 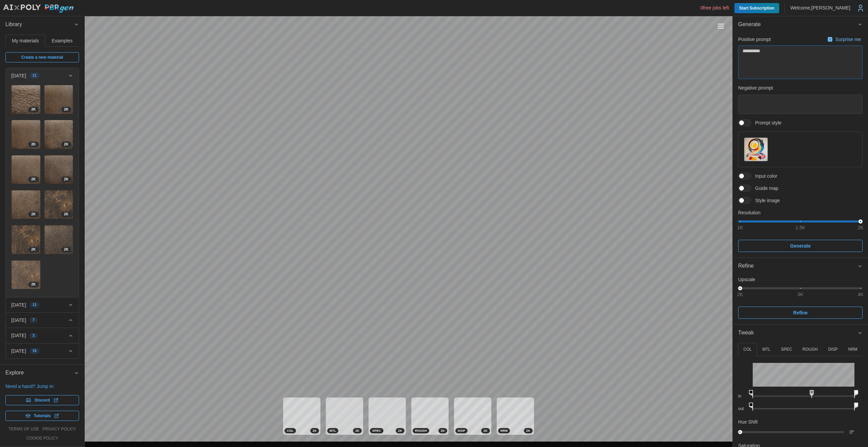 I want to click on a: TPS1MYtgZIzwqADsIX9g2K, so click(x=58, y=134).